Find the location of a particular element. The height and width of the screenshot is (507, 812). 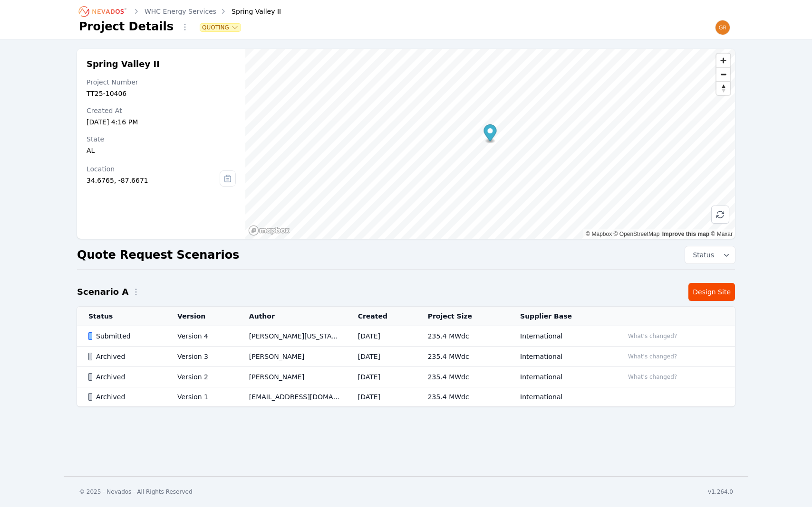

h2: Spring Valley II is located at coordinates (161, 64).